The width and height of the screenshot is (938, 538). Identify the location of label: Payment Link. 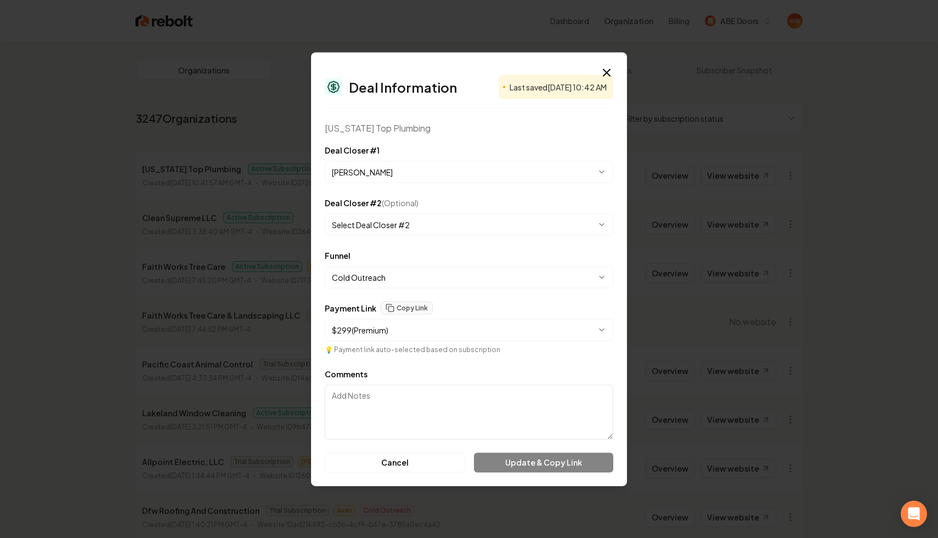
(350, 308).